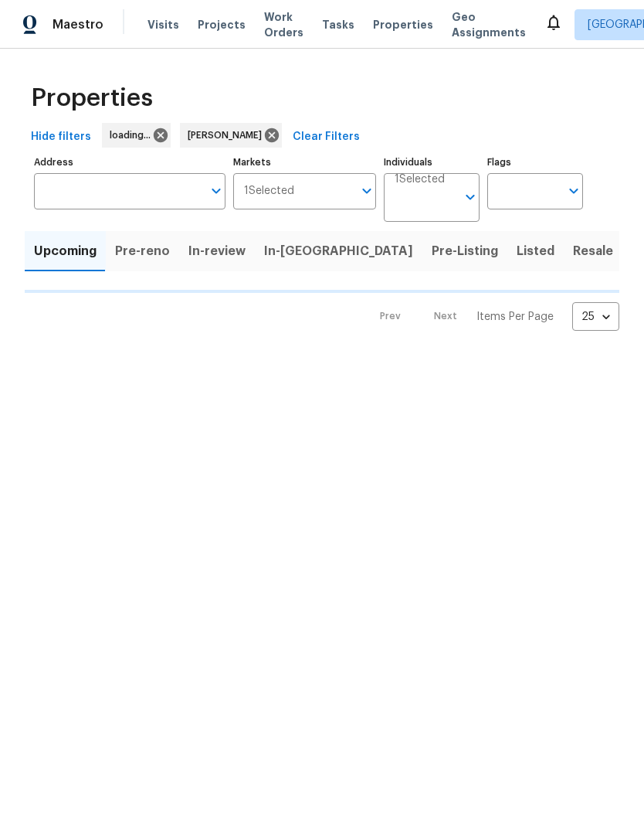 This screenshot has width=644, height=827. I want to click on span: Upcoming, so click(65, 251).